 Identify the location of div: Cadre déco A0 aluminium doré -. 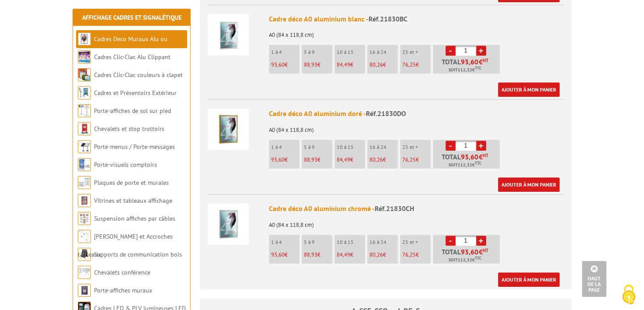
(417, 114).